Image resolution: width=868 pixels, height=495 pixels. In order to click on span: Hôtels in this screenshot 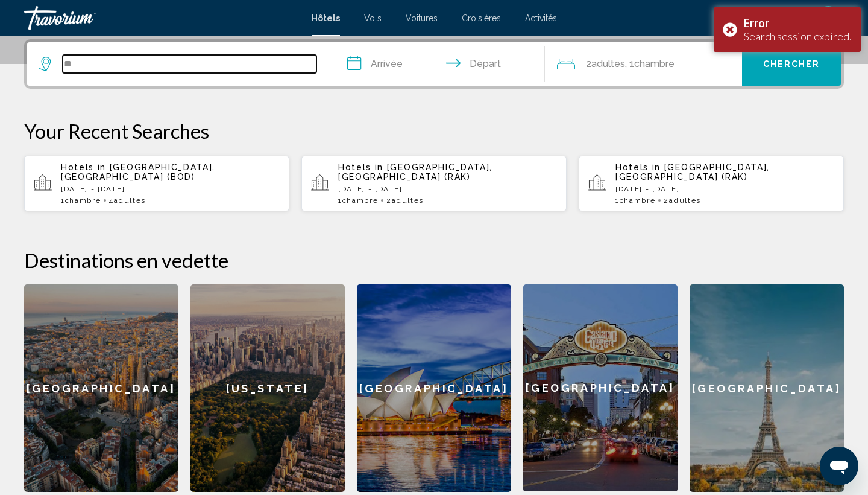, I will do `click(326, 18)`.